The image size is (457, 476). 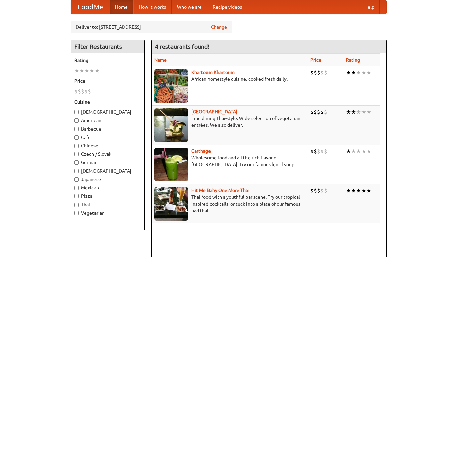 What do you see at coordinates (107, 60) in the screenshot?
I see `h5: Rating` at bounding box center [107, 60].